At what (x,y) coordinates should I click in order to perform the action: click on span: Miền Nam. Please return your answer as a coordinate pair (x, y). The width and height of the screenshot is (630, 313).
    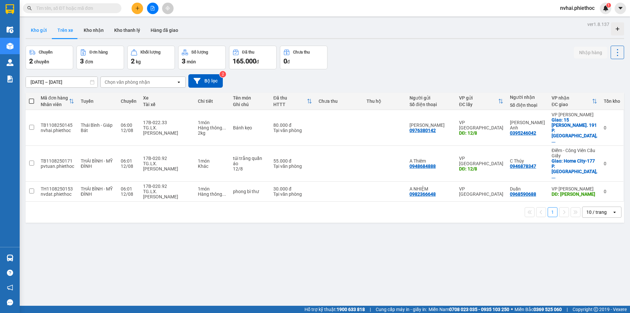
    Looking at the image, I should click on (469, 309).